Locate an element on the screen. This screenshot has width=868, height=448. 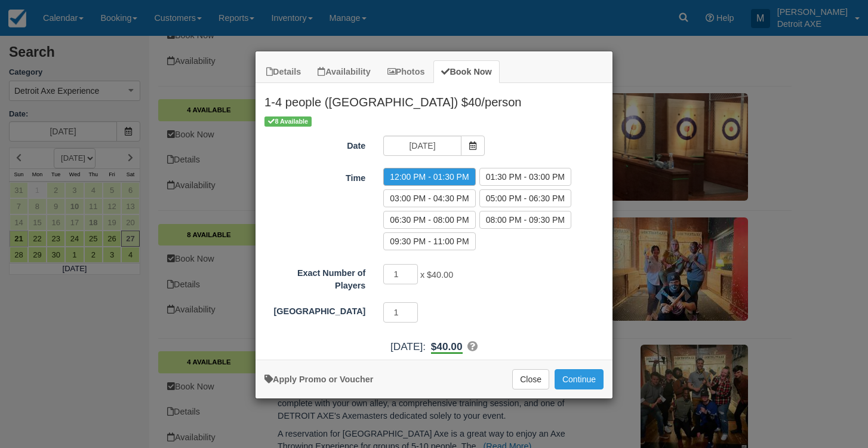
label: Date is located at coordinates (315, 144).